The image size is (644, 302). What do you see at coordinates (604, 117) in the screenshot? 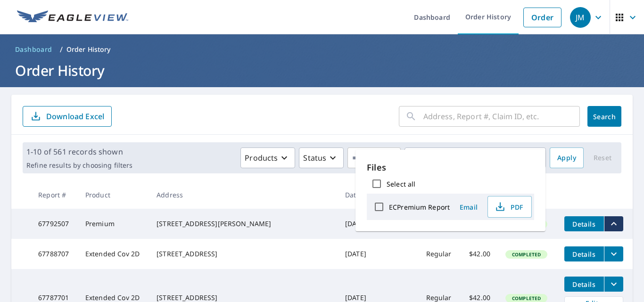
I see `span: Search` at bounding box center [604, 117].